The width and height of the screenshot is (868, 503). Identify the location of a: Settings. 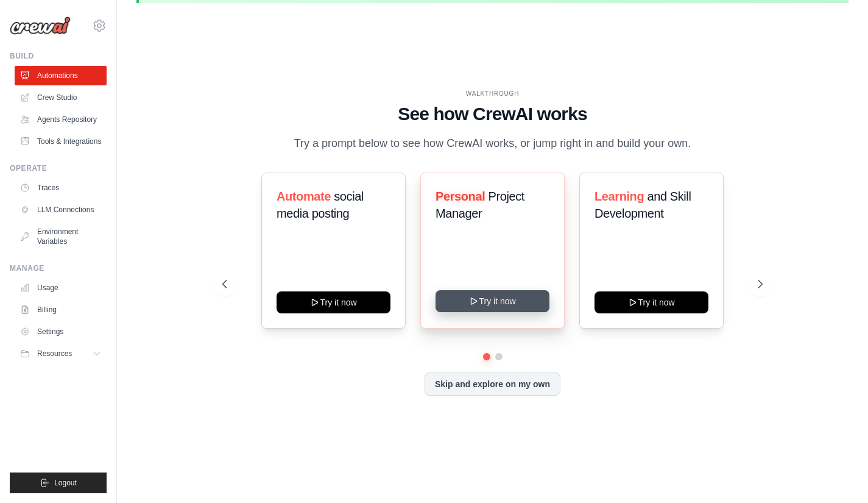
(60, 332).